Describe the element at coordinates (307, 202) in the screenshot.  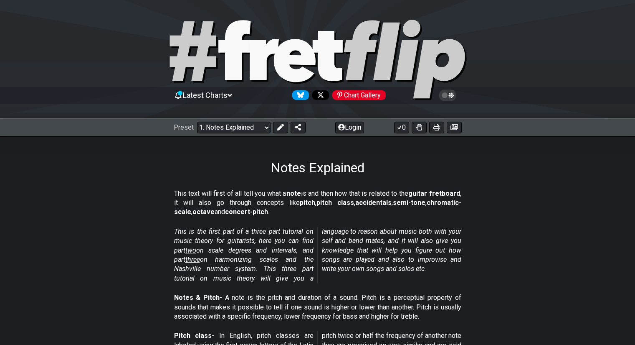
I see `strong: pitch` at that location.